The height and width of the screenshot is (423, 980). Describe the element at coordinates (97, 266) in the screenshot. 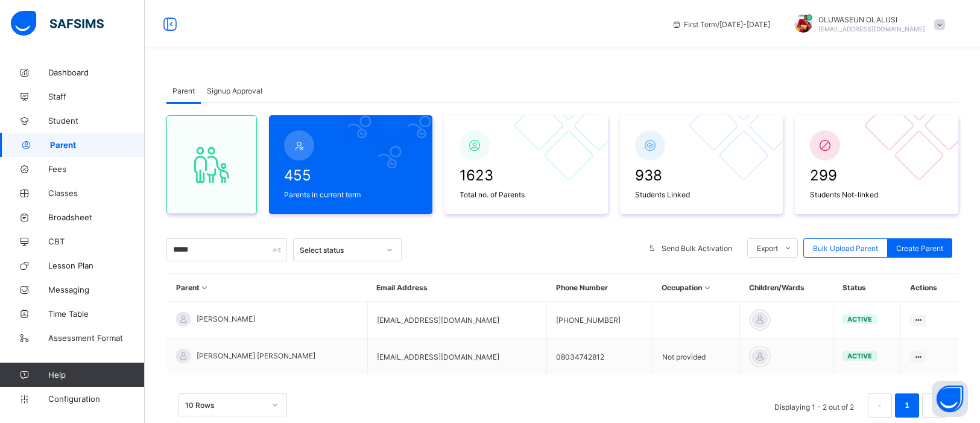

I see `span: Lesson Plan` at that location.